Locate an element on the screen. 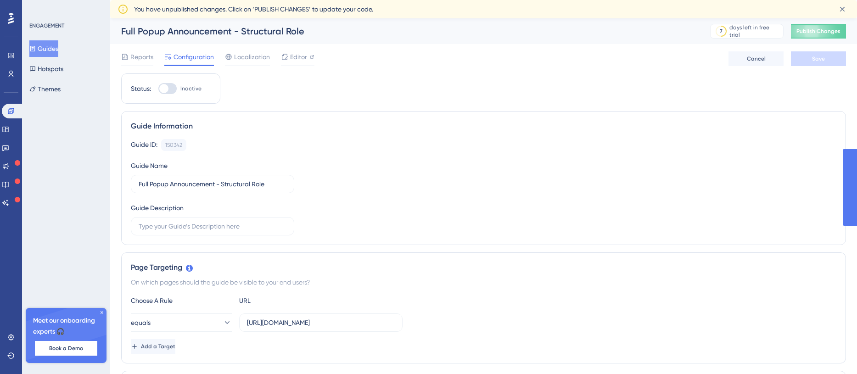  button: Hotspots is located at coordinates (46, 69).